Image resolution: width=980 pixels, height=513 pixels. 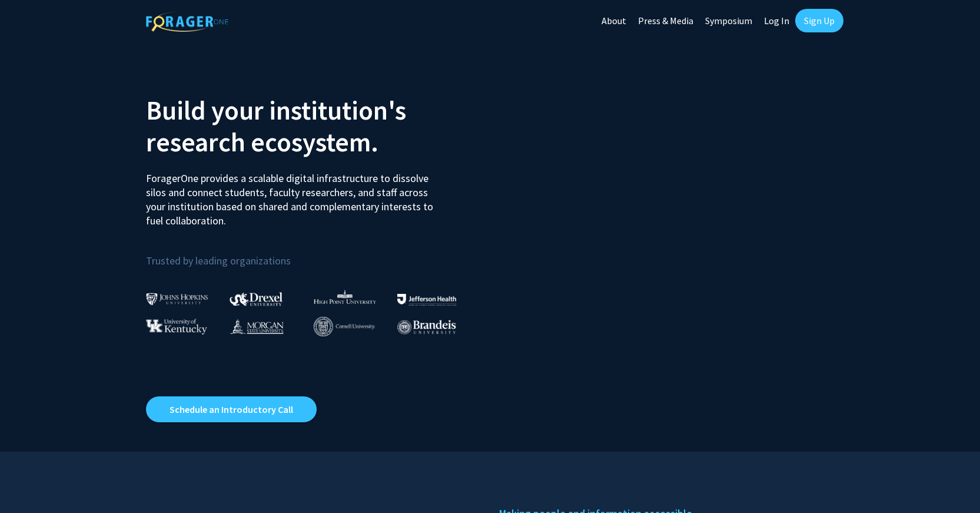 I want to click on img: Cornell University, so click(x=344, y=326).